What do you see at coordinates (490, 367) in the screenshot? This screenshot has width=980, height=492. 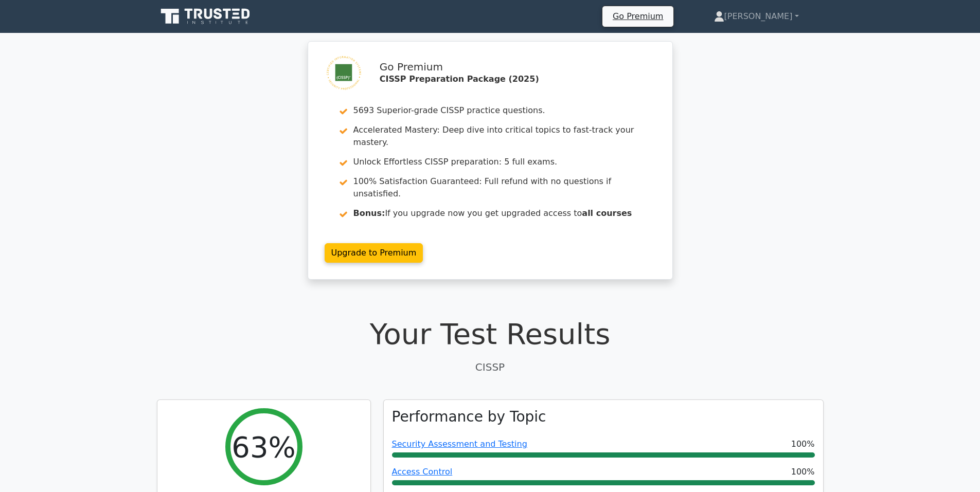 I see `p: CISSP` at bounding box center [490, 367].